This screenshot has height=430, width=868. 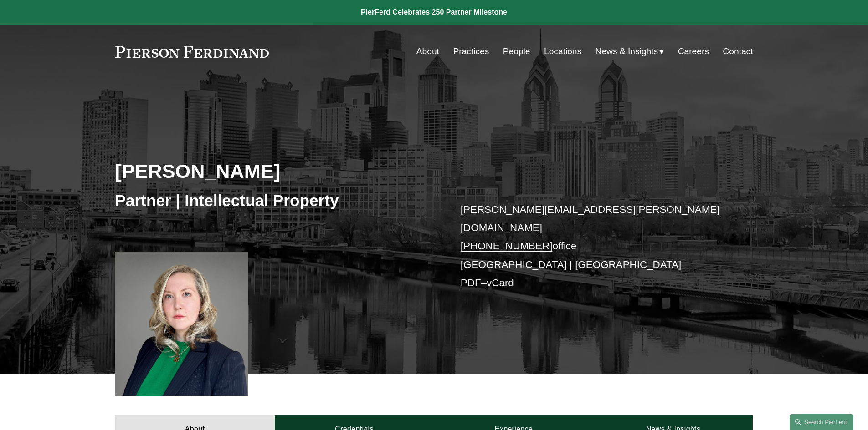 I want to click on a: Practices, so click(x=471, y=51).